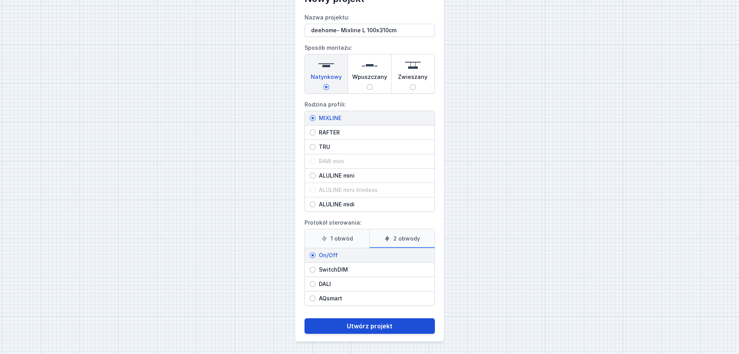 The width and height of the screenshot is (739, 354). Describe the element at coordinates (402, 238) in the screenshot. I see `label: 2 obwody` at that location.